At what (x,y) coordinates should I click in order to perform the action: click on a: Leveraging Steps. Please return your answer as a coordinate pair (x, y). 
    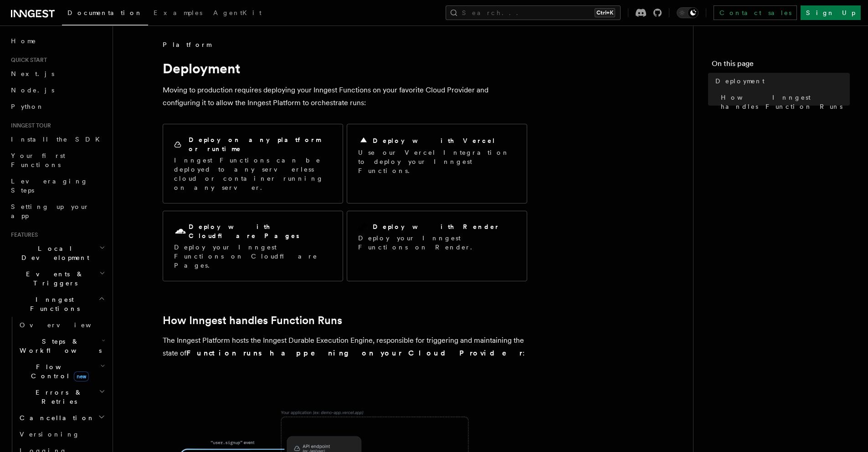
    Looking at the image, I should click on (57, 185).